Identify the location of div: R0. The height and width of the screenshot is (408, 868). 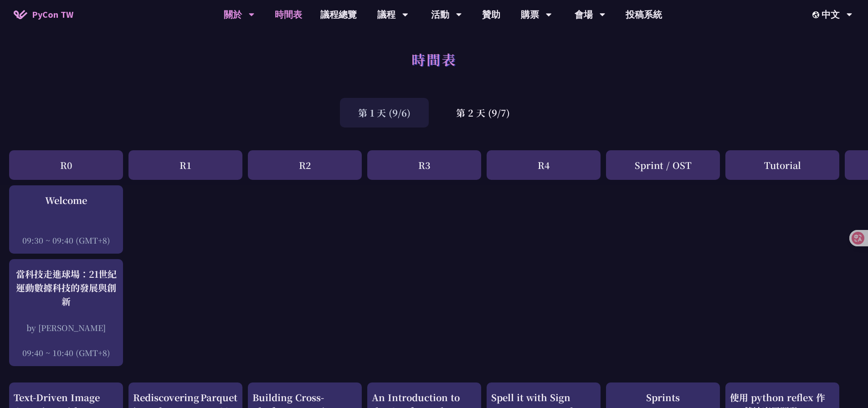
(66, 165).